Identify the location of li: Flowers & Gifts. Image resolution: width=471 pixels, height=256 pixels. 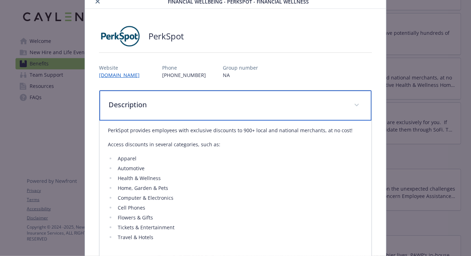
(239, 218).